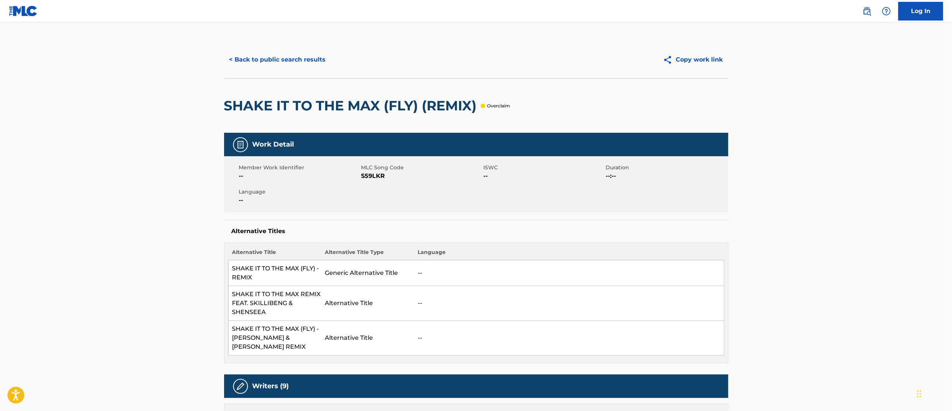 Image resolution: width=952 pixels, height=411 pixels. Describe the element at coordinates (693, 60) in the screenshot. I see `button: Copy work link` at that location.